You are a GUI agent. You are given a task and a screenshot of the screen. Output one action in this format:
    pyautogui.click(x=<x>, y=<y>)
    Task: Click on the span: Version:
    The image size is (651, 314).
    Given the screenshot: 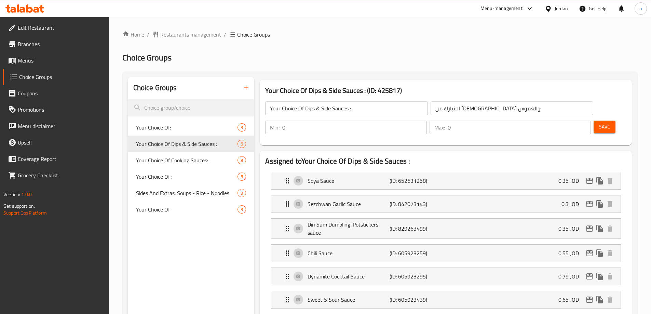 What is the action you would take?
    pyautogui.click(x=12, y=194)
    